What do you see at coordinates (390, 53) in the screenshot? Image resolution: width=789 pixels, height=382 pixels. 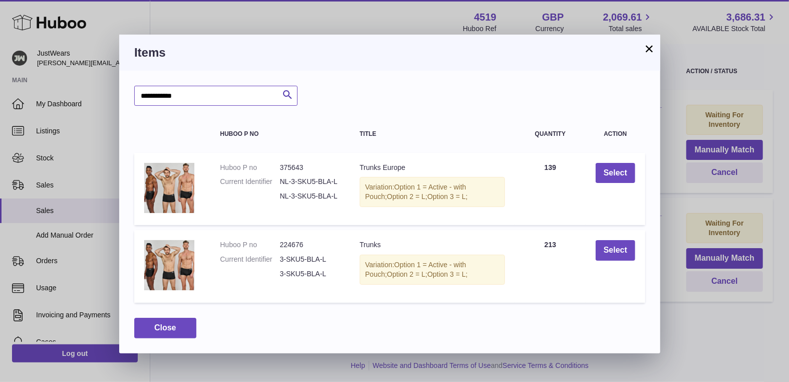 I see `h3: Items` at bounding box center [390, 53].